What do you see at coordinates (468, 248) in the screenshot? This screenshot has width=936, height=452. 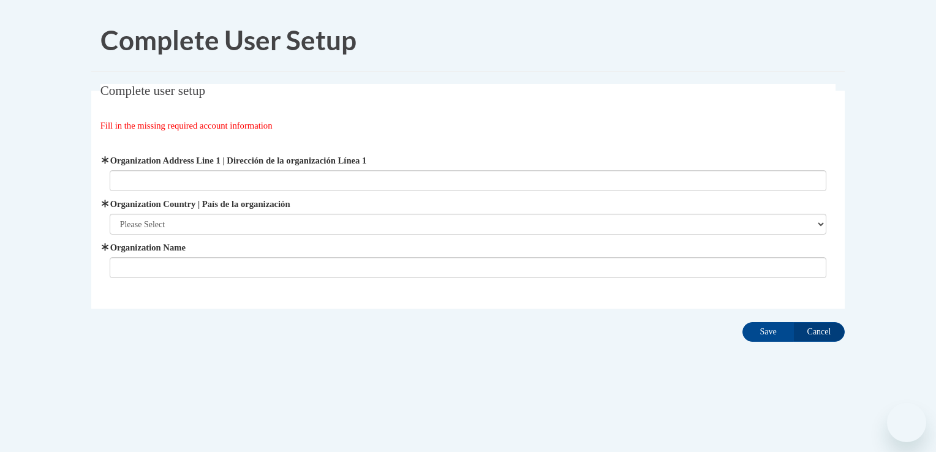 I see `label: Organization Name` at bounding box center [468, 248].